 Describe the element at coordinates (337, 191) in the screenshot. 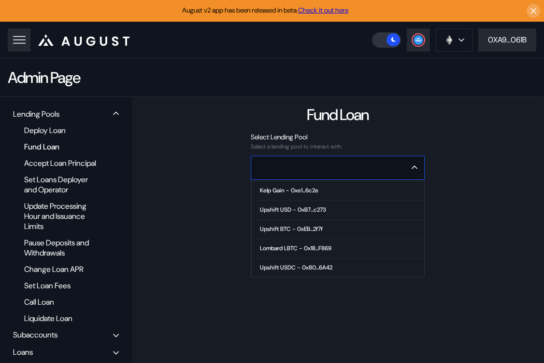

I see `button: Kelp Gain - 0xe1...6c2e` at that location.